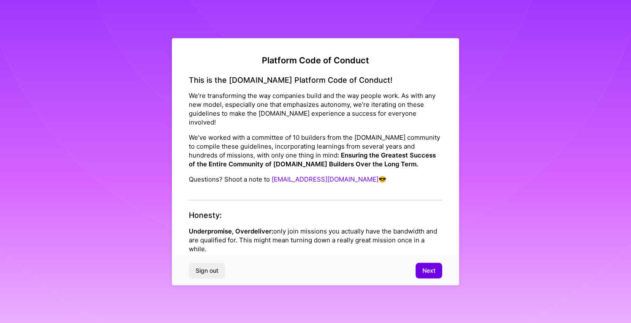 The image size is (631, 323). Describe the element at coordinates (316, 216) in the screenshot. I see `h4: Honesty:` at that location.